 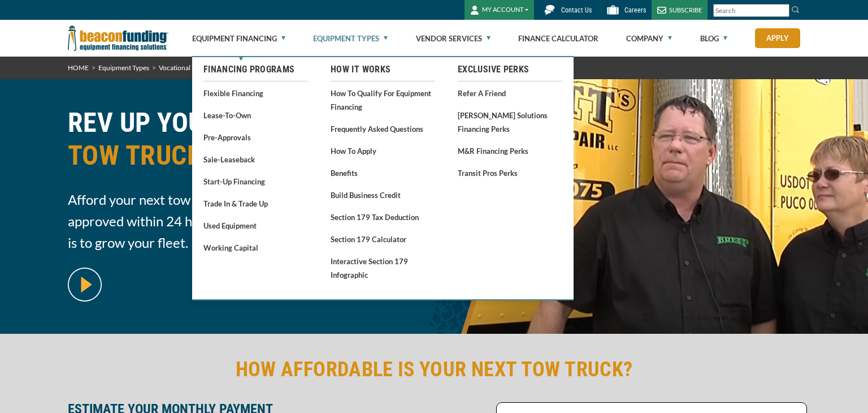 I want to click on a: Financing Programs, so click(x=255, y=70).